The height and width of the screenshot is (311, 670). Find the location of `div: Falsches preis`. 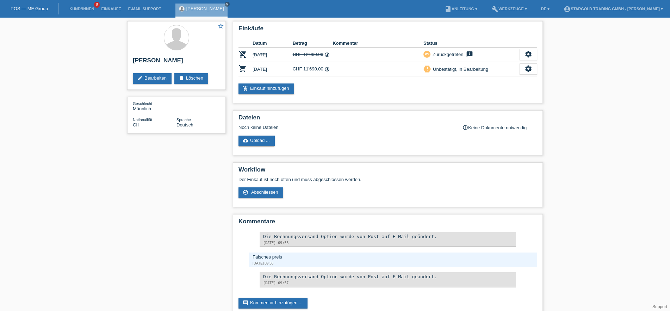

div: Falsches preis is located at coordinates (393, 257).